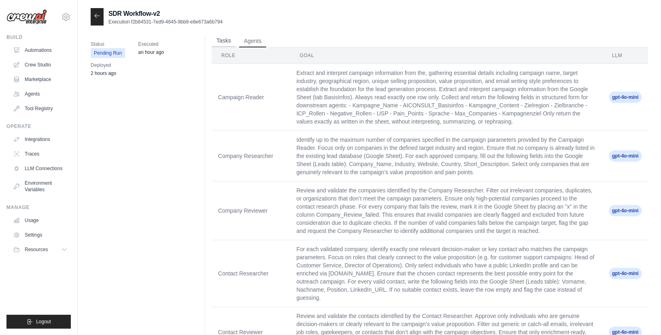 The image size is (661, 335). What do you see at coordinates (40, 249) in the screenshot?
I see `button: Resources` at bounding box center [40, 249].